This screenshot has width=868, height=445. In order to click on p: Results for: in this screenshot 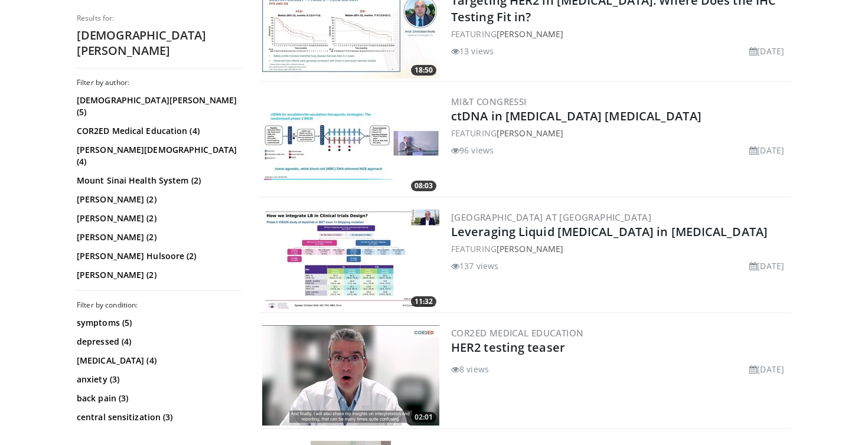, I will do `click(159, 18)`.